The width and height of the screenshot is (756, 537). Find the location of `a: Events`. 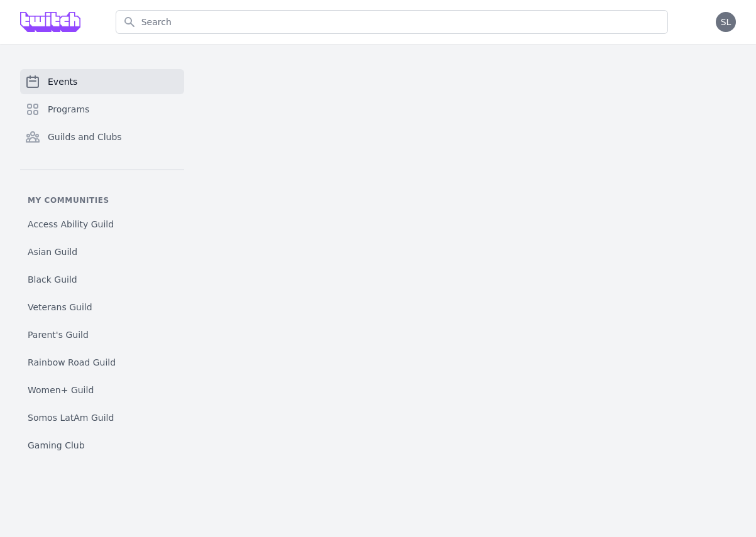

a: Events is located at coordinates (102, 81).